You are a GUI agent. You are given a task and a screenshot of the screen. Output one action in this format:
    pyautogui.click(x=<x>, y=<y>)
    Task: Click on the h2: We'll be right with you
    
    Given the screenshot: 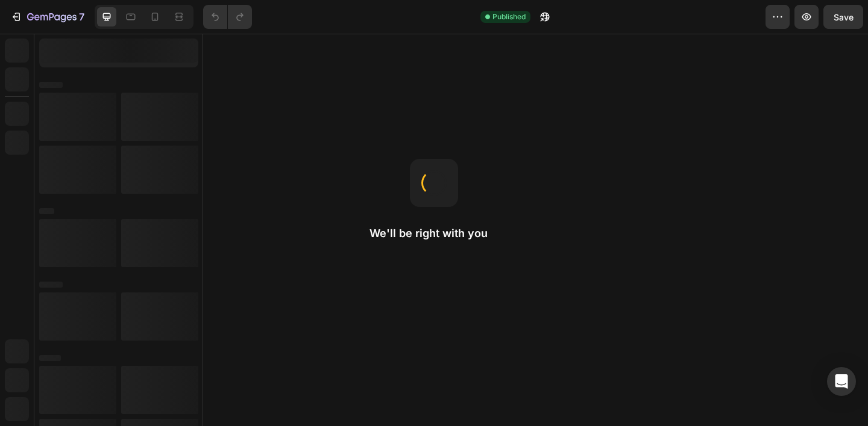 What is the action you would take?
    pyautogui.click(x=434, y=234)
    